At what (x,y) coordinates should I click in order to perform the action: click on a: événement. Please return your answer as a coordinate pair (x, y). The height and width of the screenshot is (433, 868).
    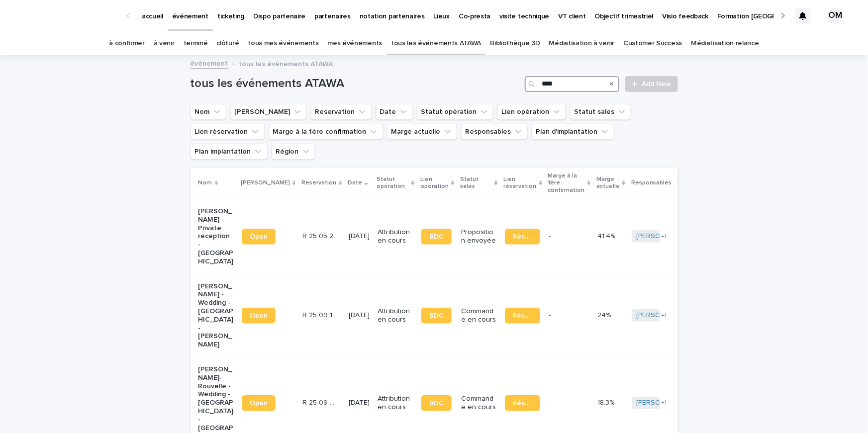
    Looking at the image, I should click on (209, 63).